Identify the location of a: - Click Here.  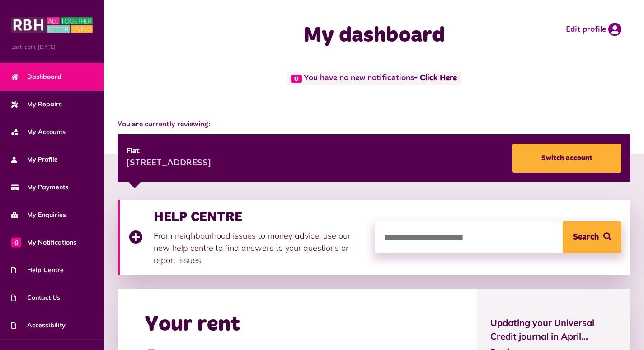
(435, 78).